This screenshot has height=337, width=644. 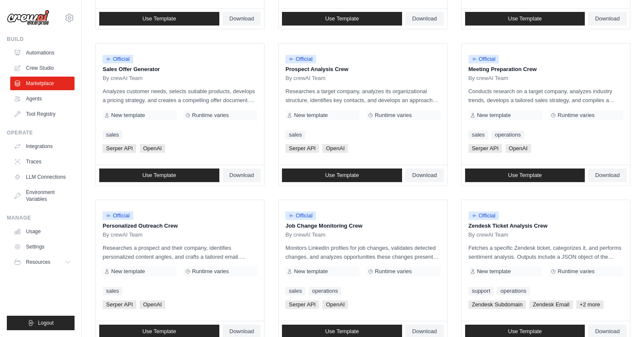 I want to click on img: Logo, so click(x=28, y=18).